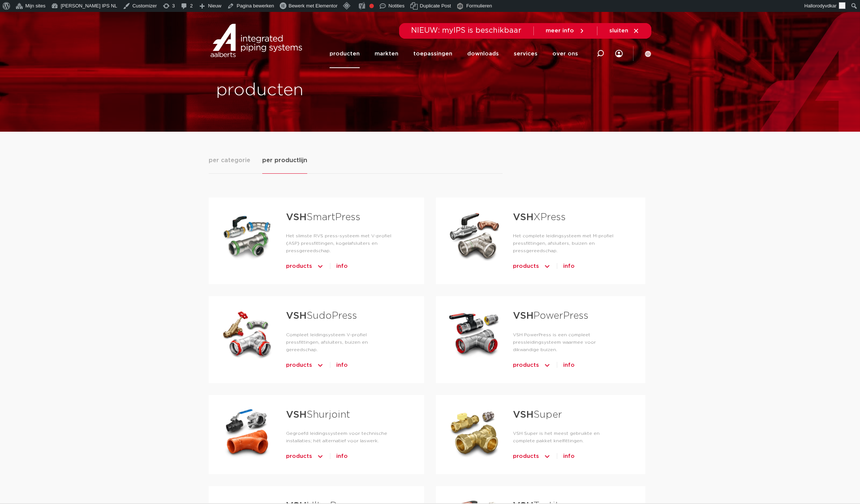  What do you see at coordinates (565, 31) in the screenshot?
I see `a: meer info` at bounding box center [565, 31].